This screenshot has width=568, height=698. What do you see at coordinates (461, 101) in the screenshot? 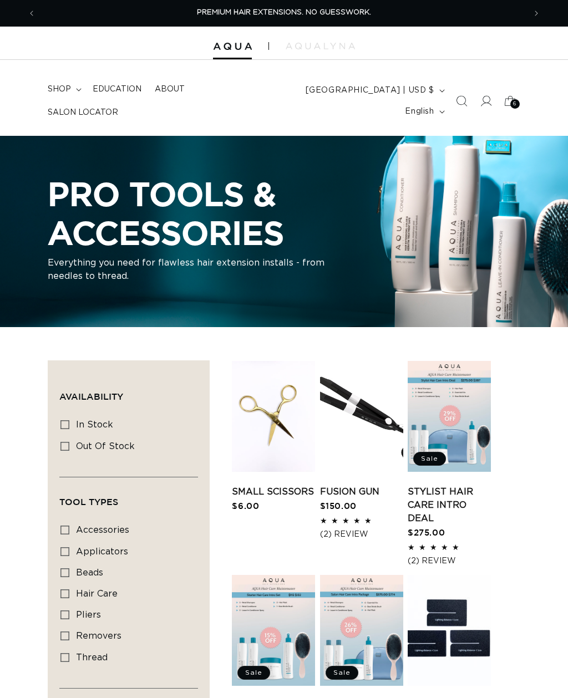
I see `summary: Search` at bounding box center [461, 101].